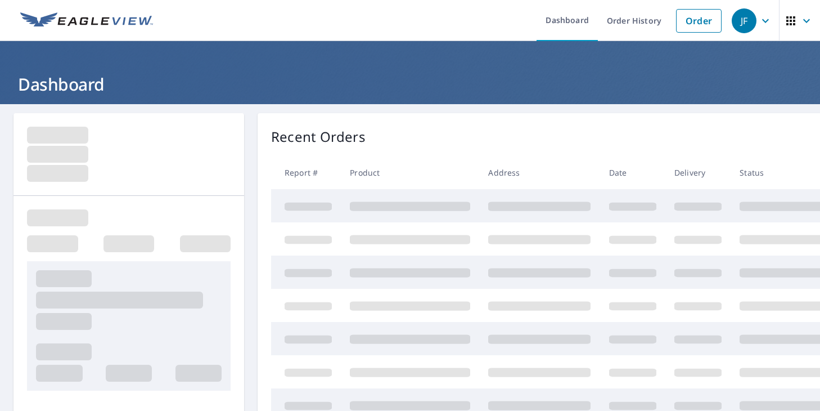  What do you see at coordinates (698, 172) in the screenshot?
I see `th: Delivery` at bounding box center [698, 172].